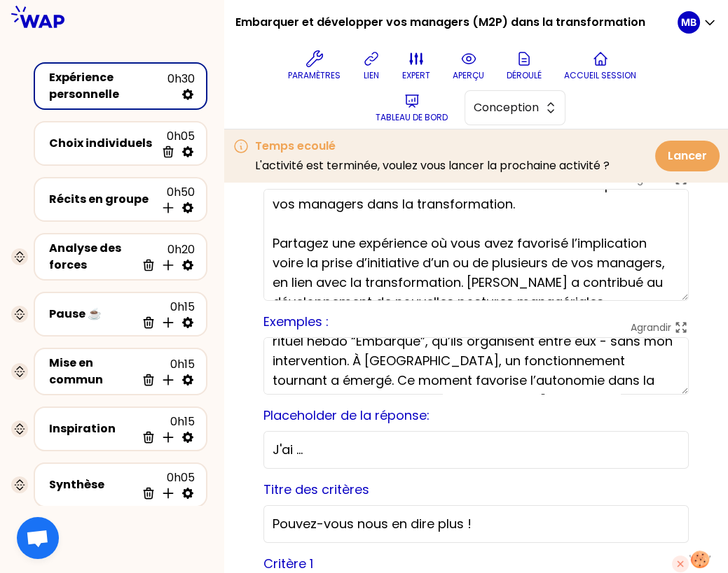 The image size is (728, 573). I want to click on div: Inspiration, so click(93, 429).